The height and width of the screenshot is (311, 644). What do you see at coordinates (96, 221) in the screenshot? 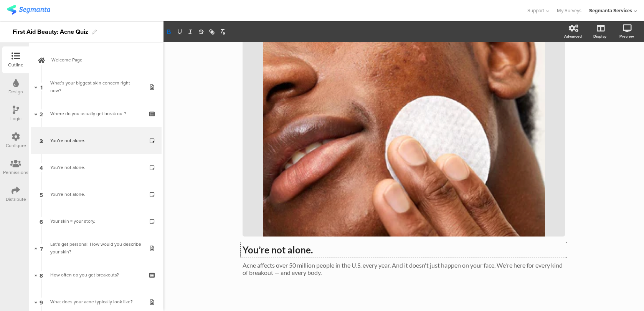
I see `div: Your skin = your story.` at bounding box center [96, 221].